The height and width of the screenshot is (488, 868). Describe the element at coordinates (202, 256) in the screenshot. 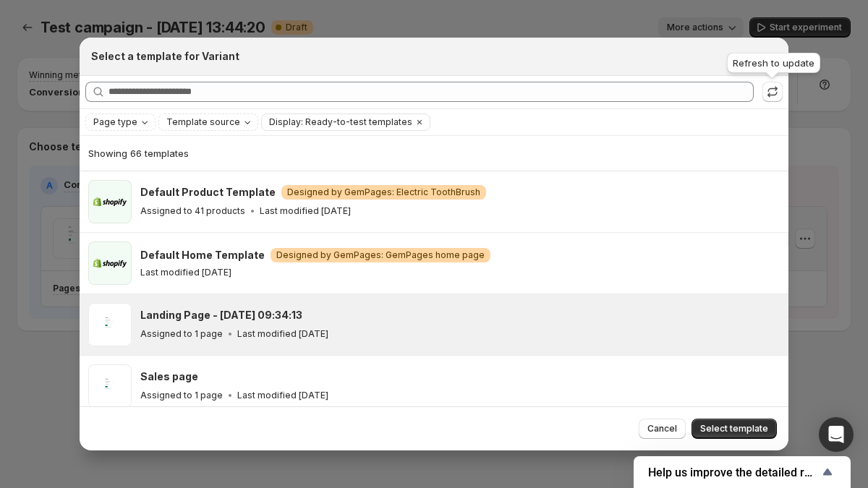

I see `h3: Default Home Template` at that location.